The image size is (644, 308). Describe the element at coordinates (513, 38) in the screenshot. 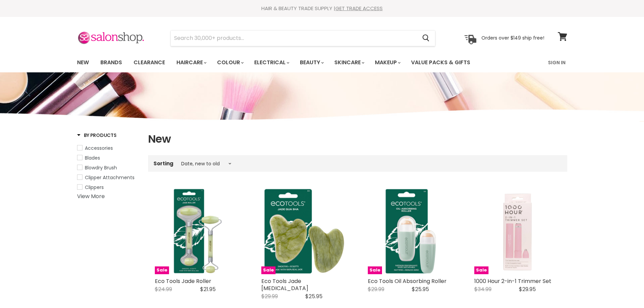

I see `p: Orders over $149 ship free!` at that location.